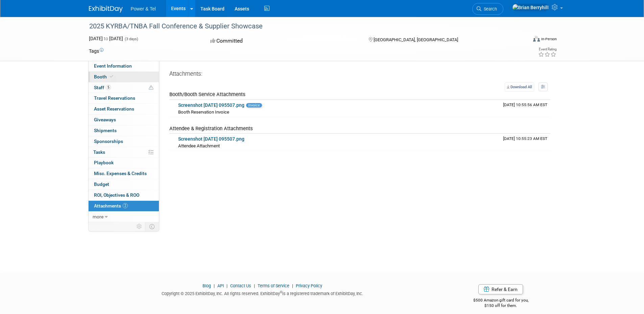 Image resolution: width=644 pixels, height=314 pixels. Describe the element at coordinates (111, 206) in the screenshot. I see `span: Attachments` at that location.